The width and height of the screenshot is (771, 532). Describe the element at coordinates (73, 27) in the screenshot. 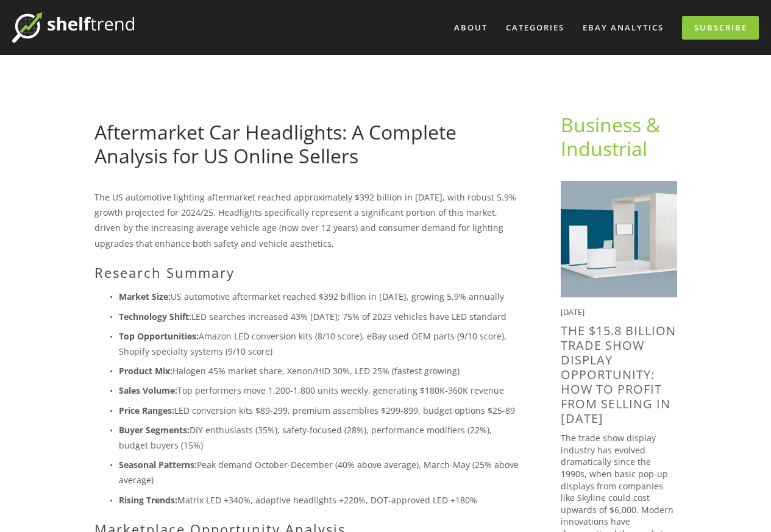

I see `img: ShelfTrend` at that location.